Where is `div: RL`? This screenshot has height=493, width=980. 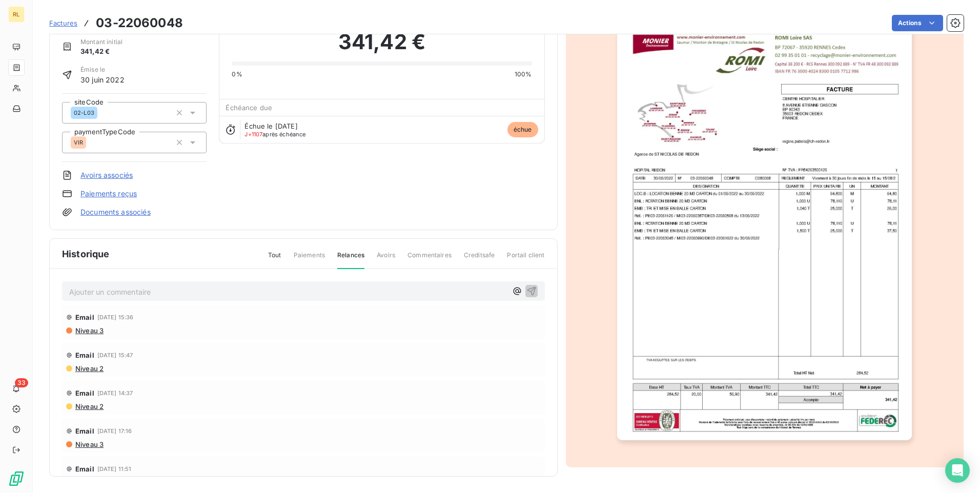 div: RL is located at coordinates (16, 14).